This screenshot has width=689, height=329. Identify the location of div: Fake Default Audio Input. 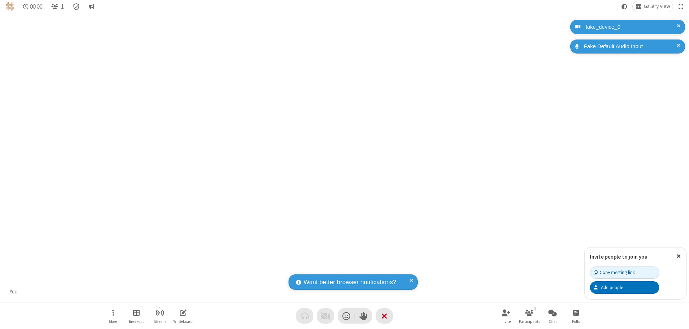
(630, 46).